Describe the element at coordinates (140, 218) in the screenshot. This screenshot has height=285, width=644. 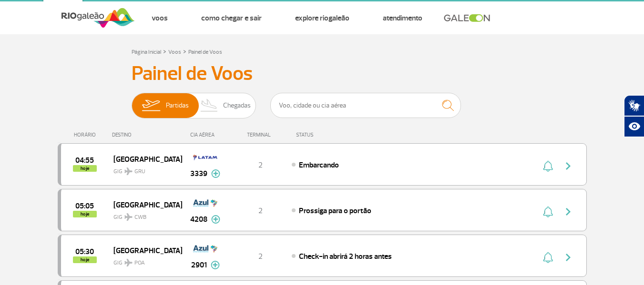
I see `span: CWB` at that location.